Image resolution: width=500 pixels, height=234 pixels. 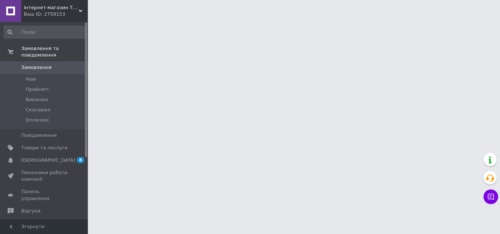 I want to click on span: Замовлення, so click(x=36, y=68).